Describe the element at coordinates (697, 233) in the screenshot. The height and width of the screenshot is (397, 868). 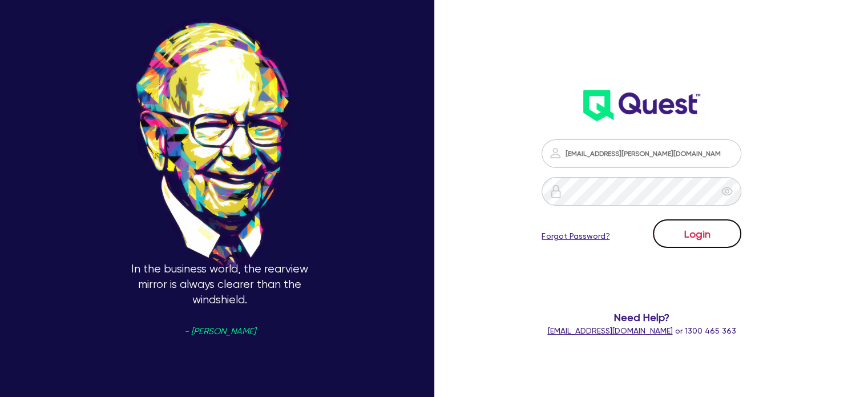
I see `button: Login` at that location.